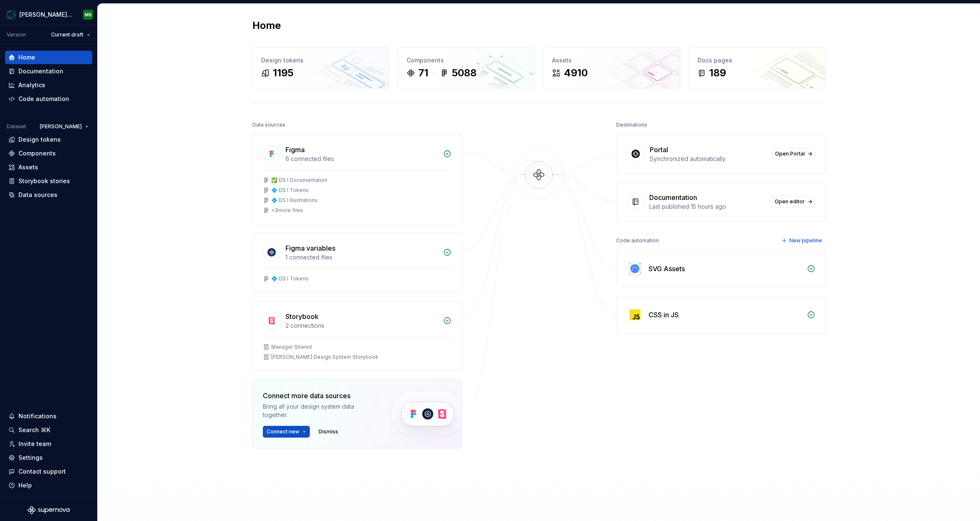 This screenshot has height=521, width=980. Describe the element at coordinates (612, 68) in the screenshot. I see `a: Assets4910` at that location.